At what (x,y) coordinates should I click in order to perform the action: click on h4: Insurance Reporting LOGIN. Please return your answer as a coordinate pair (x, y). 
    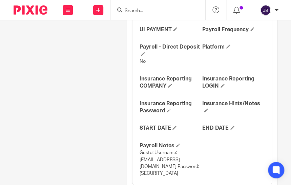
    Looking at the image, I should click on (233, 82).